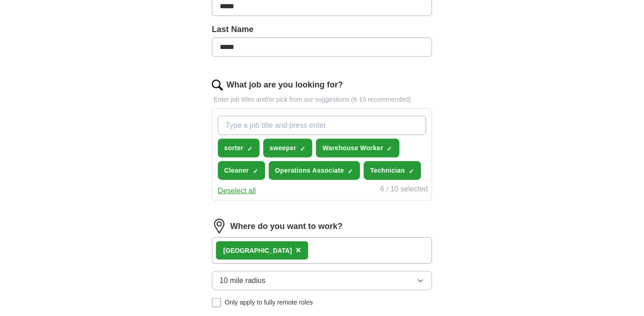 The height and width of the screenshot is (316, 644). Describe the element at coordinates (241, 170) in the screenshot. I see `button: Cleaner✓` at that location.